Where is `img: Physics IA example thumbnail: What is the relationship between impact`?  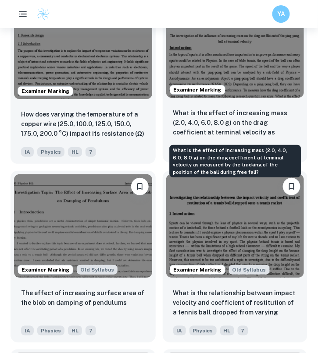
img: Physics IA example thumbnail: What is the relationship between impact is located at coordinates (235, 226).